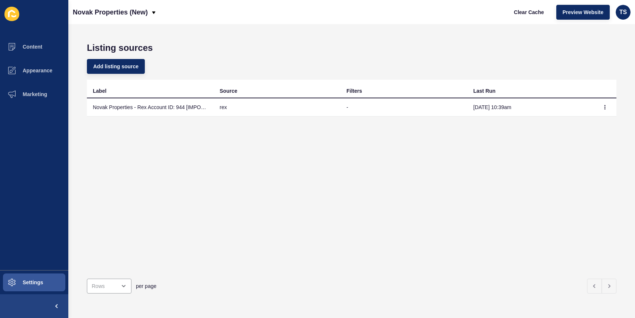 This screenshot has height=318, width=635. Describe the element at coordinates (146, 286) in the screenshot. I see `span: per page` at that location.